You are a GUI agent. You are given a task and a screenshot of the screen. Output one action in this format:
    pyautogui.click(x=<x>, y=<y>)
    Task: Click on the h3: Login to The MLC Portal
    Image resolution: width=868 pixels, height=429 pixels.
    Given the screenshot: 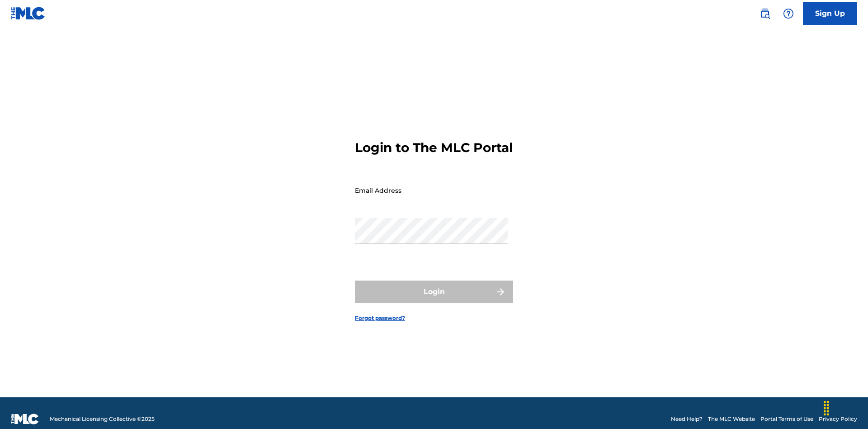 What is the action you would take?
    pyautogui.click(x=434, y=147)
    